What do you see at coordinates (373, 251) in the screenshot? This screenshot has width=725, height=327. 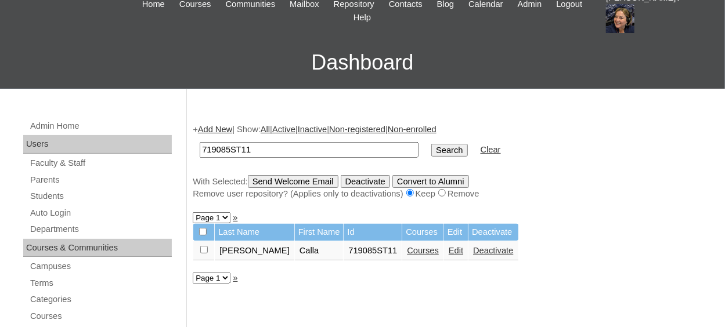 I see `td: 719085ST11` at bounding box center [373, 251].